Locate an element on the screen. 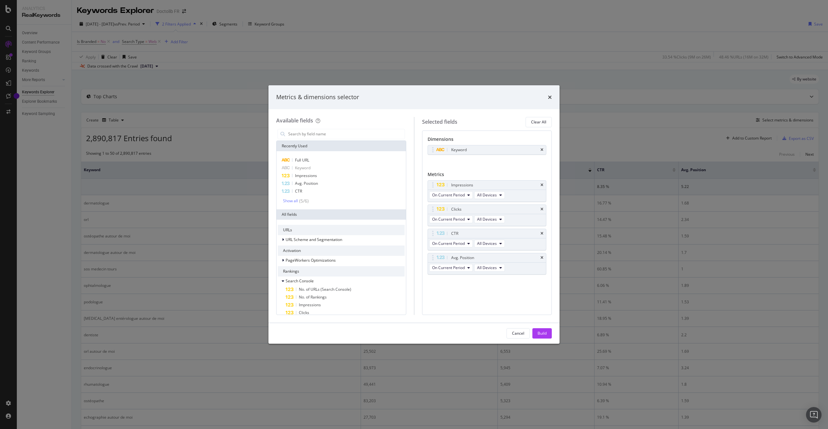 Image resolution: width=828 pixels, height=429 pixels. div: Avg. Position is located at coordinates (462, 258).